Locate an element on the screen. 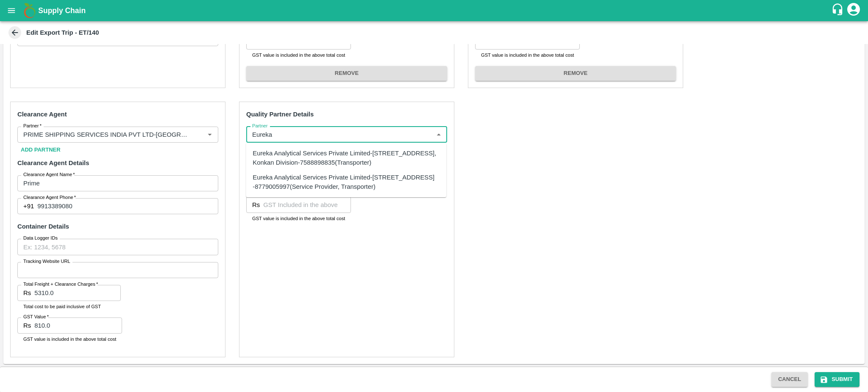 The width and height of the screenshot is (868, 392). strong: Quality Partner Details is located at coordinates (280, 114).